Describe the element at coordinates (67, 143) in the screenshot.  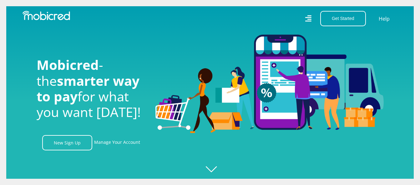
I see `a: New Sign Up` at that location.